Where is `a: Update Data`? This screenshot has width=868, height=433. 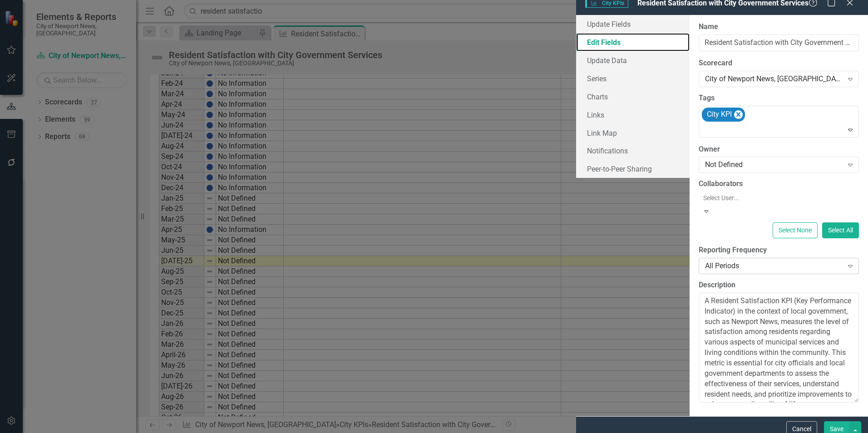
a: Update Data is located at coordinates (632, 61).